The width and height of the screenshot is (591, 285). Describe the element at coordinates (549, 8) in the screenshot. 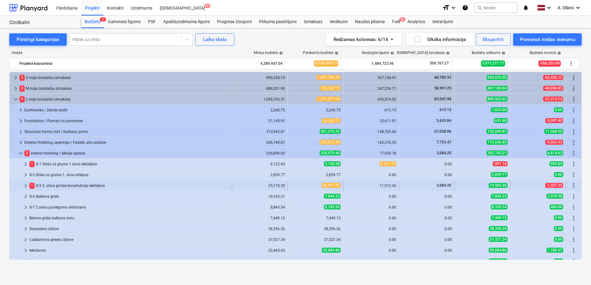

I see `i: keyboard_arrow_down` at that location.